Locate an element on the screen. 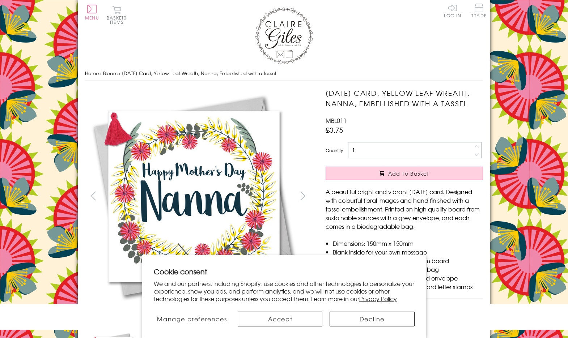 The image size is (568, 338). span: £3.75 is located at coordinates (334, 130).